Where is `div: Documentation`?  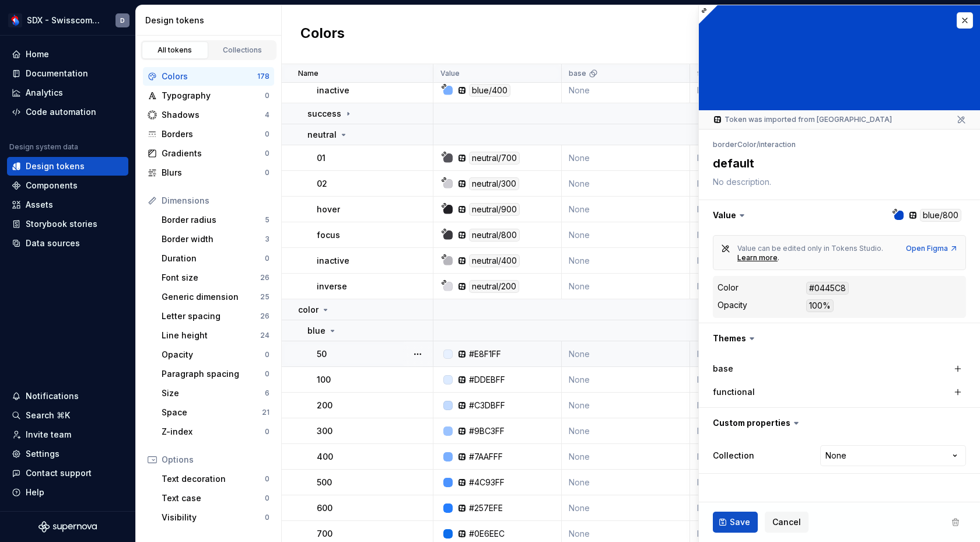 div: Documentation is located at coordinates (56, 74).